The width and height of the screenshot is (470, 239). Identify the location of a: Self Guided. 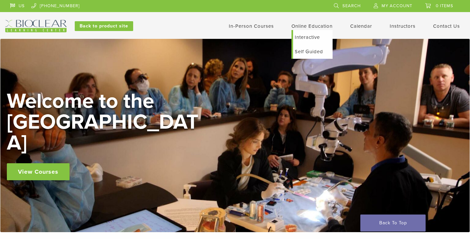
(313, 52).